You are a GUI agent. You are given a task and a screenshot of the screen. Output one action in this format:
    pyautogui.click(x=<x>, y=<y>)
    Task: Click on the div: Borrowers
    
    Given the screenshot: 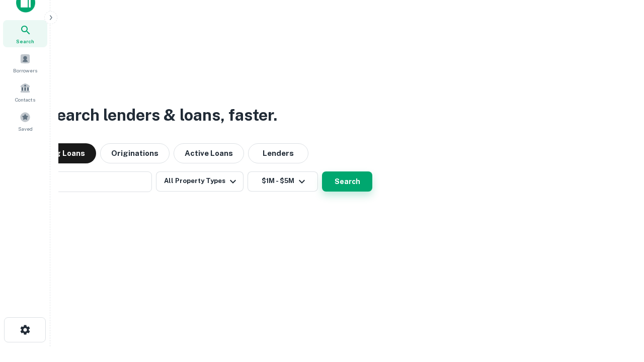 What is the action you would take?
    pyautogui.click(x=25, y=63)
    